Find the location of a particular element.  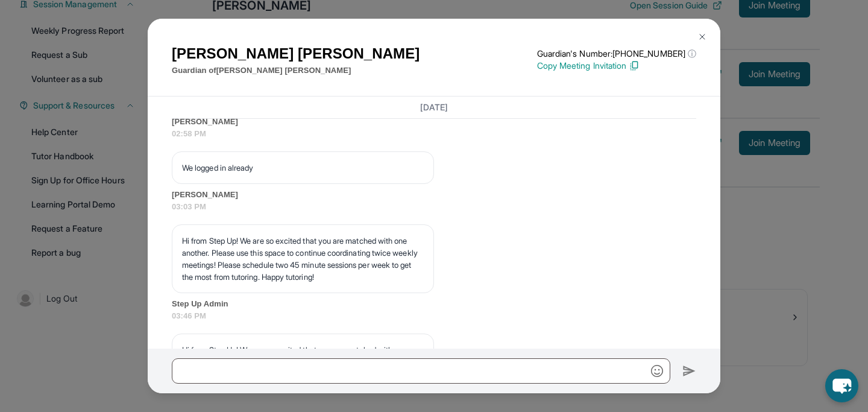

span: Step Up Admin is located at coordinates (434, 304).